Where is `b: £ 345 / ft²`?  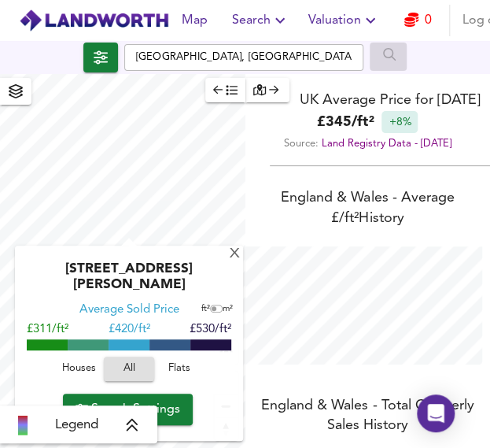
b: £ 345 / ft² is located at coordinates (345, 122).